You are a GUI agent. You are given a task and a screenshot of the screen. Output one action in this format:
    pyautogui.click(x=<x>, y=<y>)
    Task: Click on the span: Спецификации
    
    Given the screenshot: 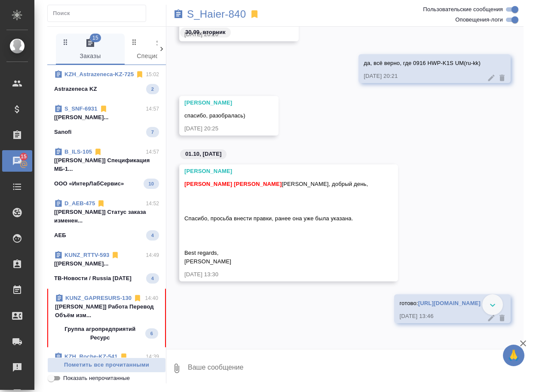 What is the action you would take?
    pyautogui.click(x=159, y=50)
    